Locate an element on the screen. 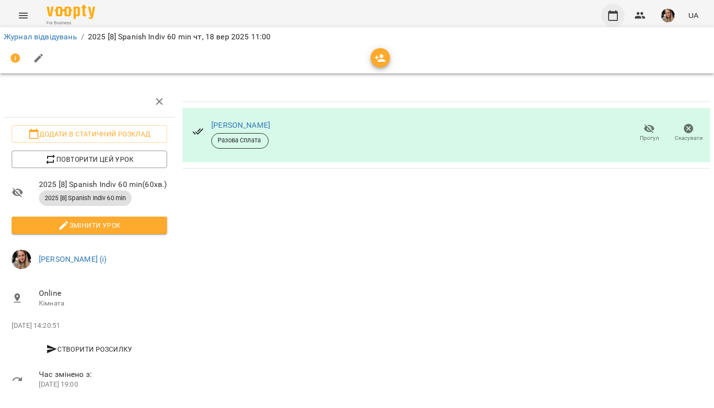  span: For Business is located at coordinates (71, 23).